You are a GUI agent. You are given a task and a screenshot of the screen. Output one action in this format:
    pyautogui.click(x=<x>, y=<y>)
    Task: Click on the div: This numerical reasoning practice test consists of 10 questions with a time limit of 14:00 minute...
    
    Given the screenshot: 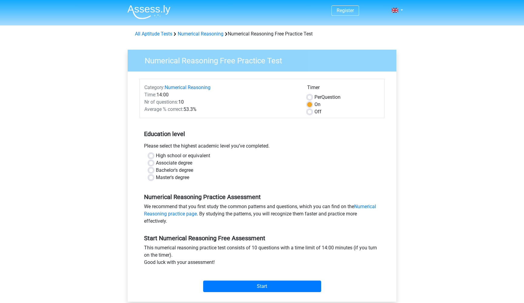 What is the action you would take?
    pyautogui.click(x=262, y=257)
    